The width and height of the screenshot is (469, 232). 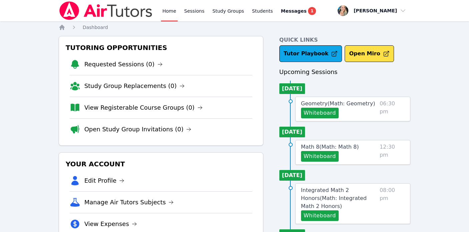 What do you see at coordinates (392, 109) in the screenshot?
I see `span: 06:30 pm` at bounding box center [392, 109].